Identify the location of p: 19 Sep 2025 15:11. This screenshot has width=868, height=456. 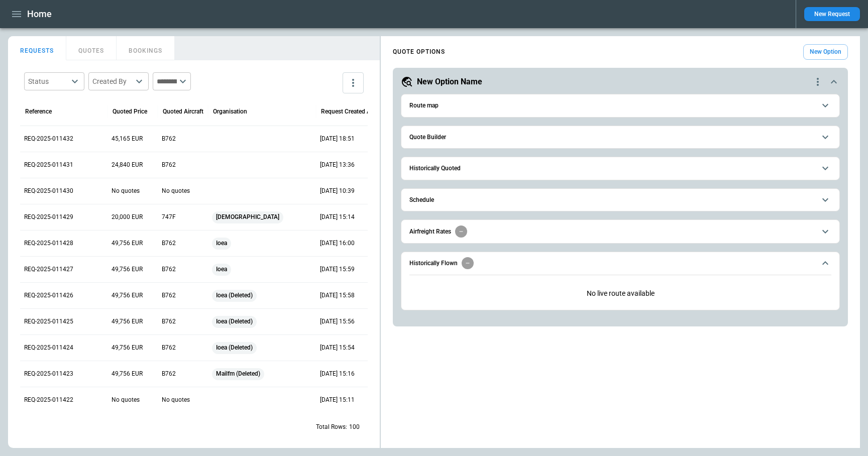
(337, 400).